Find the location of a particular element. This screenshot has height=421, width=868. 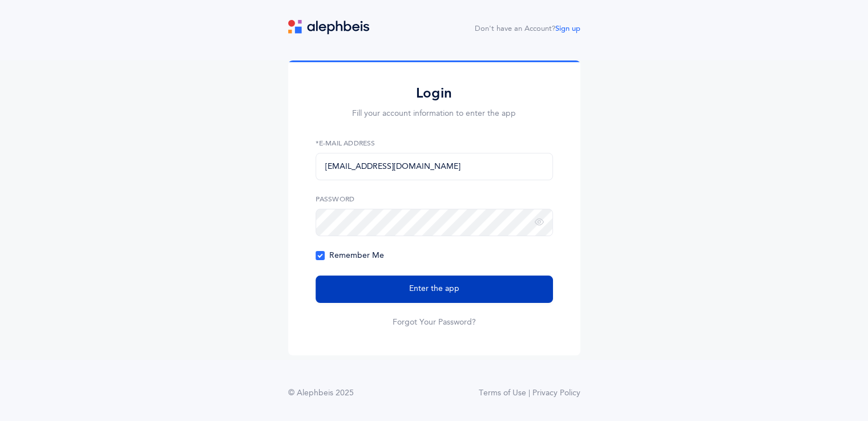

a: Forgot Your Password? is located at coordinates (434, 323).